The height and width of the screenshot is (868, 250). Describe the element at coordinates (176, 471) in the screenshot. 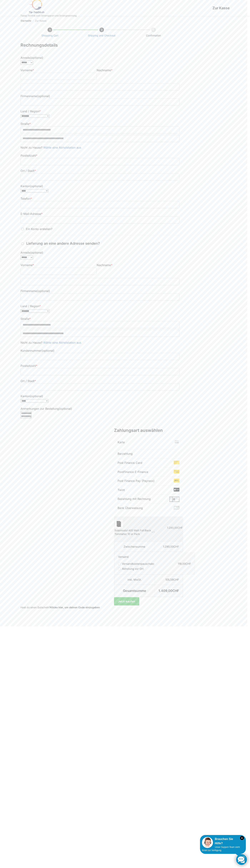

I see `img: Zur Kasse 3` at that location.